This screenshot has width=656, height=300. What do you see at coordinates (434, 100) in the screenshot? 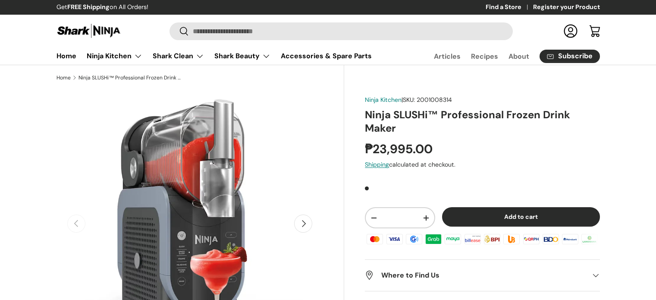
I see `span: 2001008314` at bounding box center [434, 100].